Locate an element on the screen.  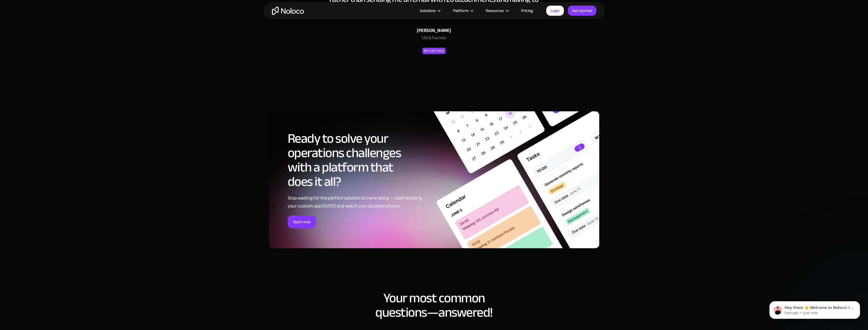
span: Hey there 👋 Welcome to Noloco! If you have any questions, just reply to this message. [GEOGRAPHIC... is located at coordinates (57, 25).